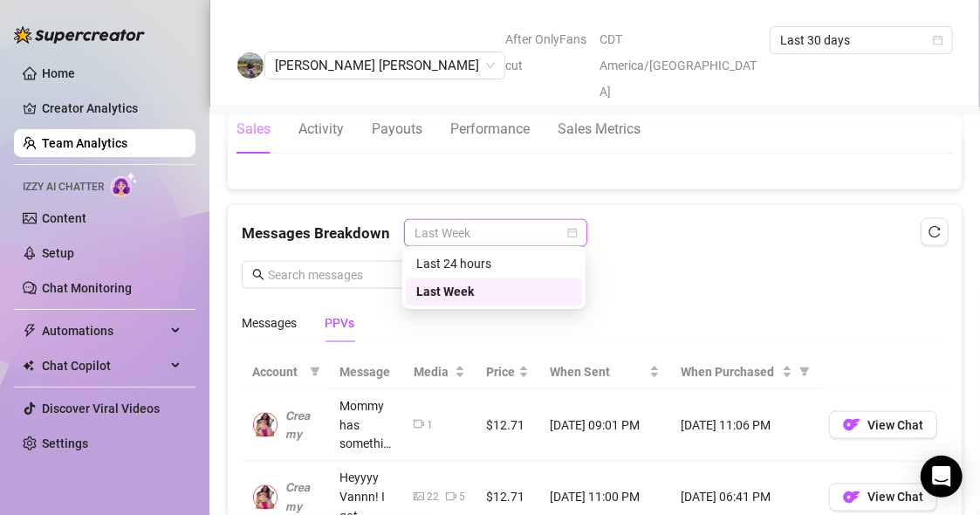 This screenshot has height=515, width=980. Describe the element at coordinates (433, 498) in the screenshot. I see `div: 22` at that location.